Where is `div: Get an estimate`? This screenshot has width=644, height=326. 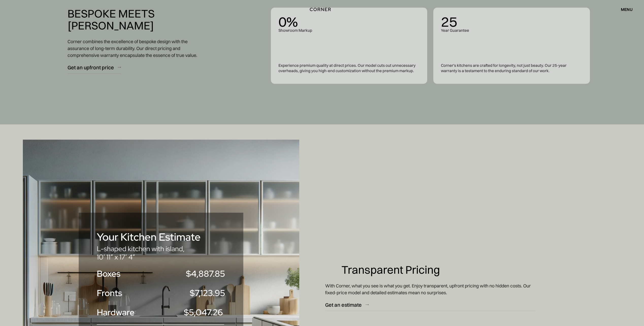
div: Get an estimate is located at coordinates (343, 305).